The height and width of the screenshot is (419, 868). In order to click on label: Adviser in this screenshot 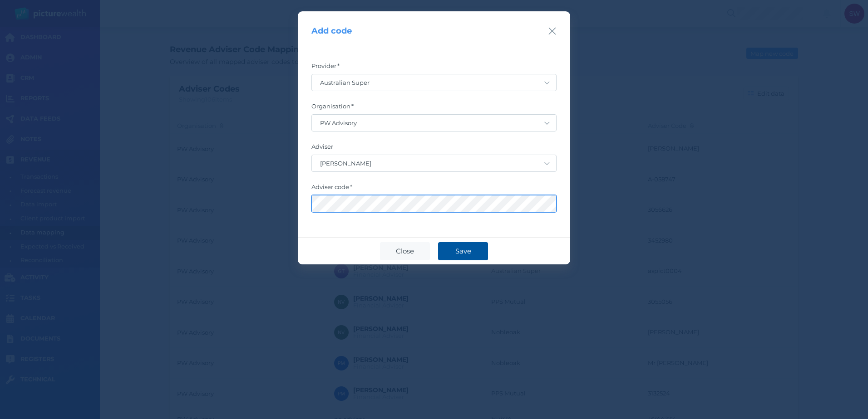, I will do `click(434, 149)`.